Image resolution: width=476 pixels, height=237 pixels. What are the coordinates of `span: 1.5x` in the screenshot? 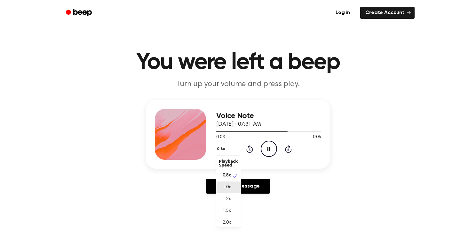 It's located at (226, 211).